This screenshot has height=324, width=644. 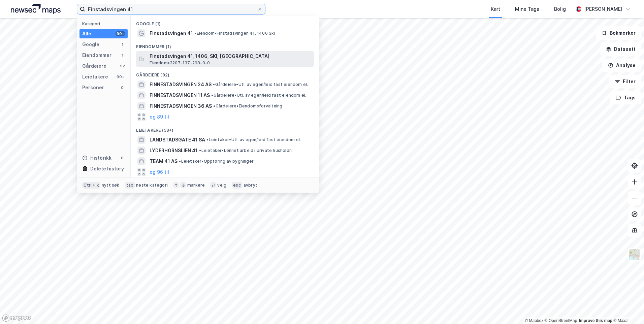 What do you see at coordinates (87, 33) in the screenshot?
I see `div: Alle` at bounding box center [87, 33].